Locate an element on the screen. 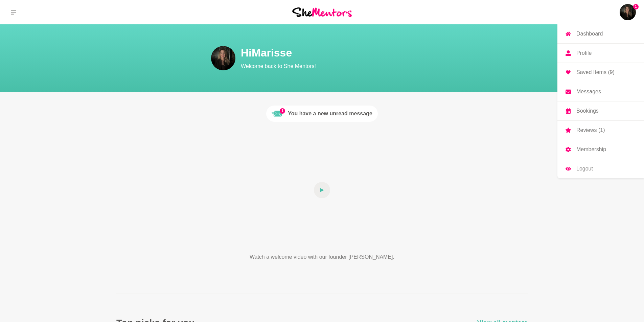  p: Messages is located at coordinates (588, 92).